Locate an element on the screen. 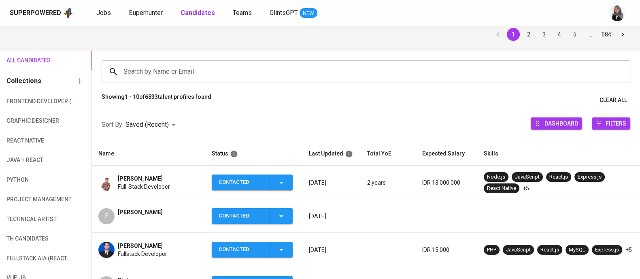 The image size is (640, 279). span: Dashboard is located at coordinates (561, 123).